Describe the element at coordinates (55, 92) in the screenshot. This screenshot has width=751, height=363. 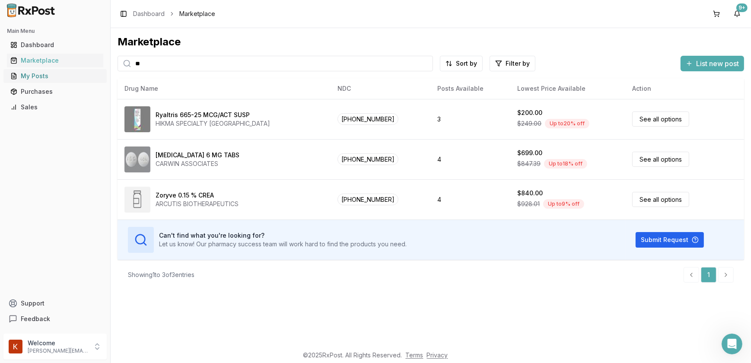
I see `a: Purchases` at that location.